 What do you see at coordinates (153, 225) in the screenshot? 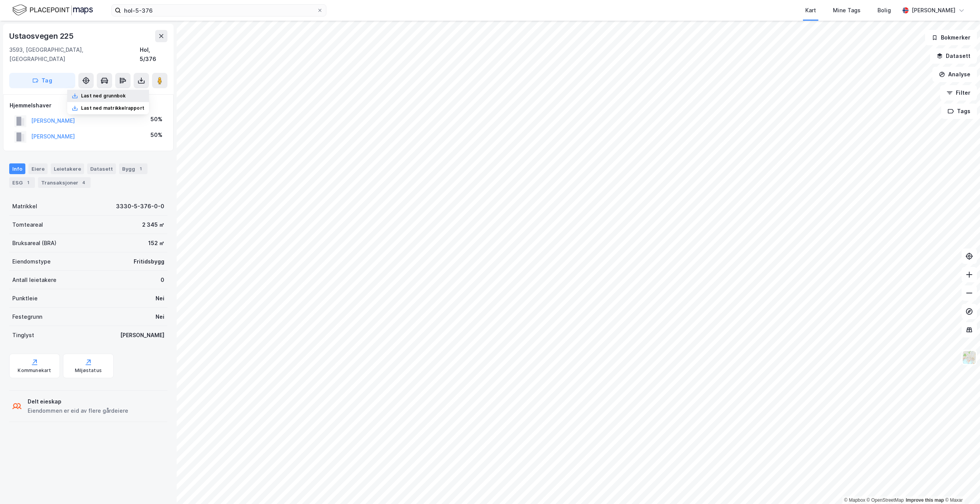
I see `div: 2 345 ㎡` at bounding box center [153, 225].